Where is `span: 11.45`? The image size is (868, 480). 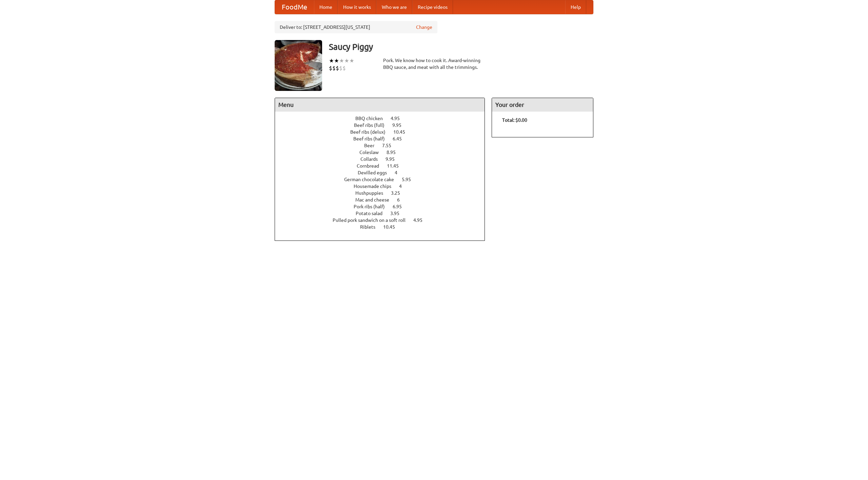 span: 11.45 is located at coordinates (396, 166).